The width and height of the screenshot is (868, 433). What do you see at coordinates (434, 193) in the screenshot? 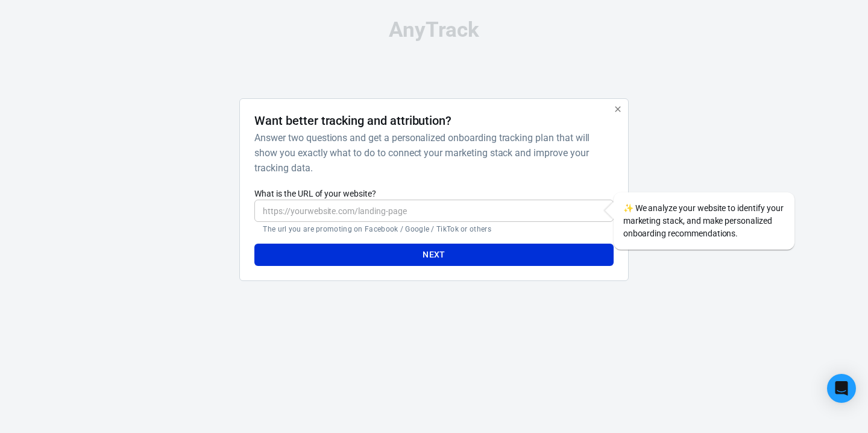
I see `label: What is the URL of your website?` at bounding box center [434, 193].